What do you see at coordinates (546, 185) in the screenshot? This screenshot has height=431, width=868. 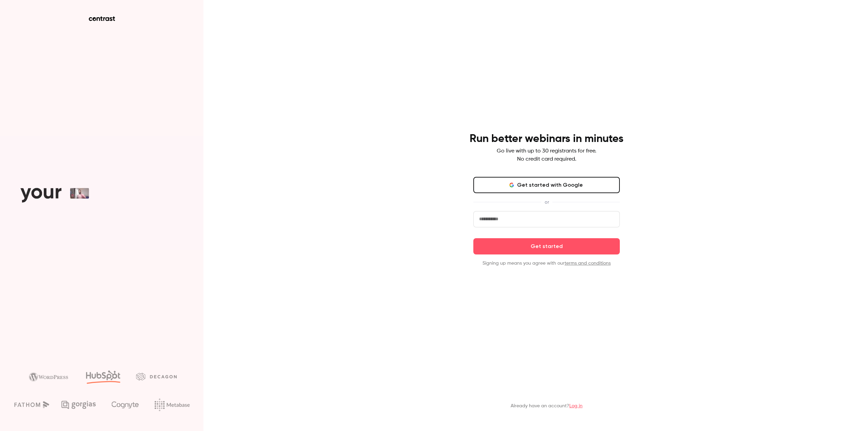 I see `button: Get started with Google` at bounding box center [546, 185].